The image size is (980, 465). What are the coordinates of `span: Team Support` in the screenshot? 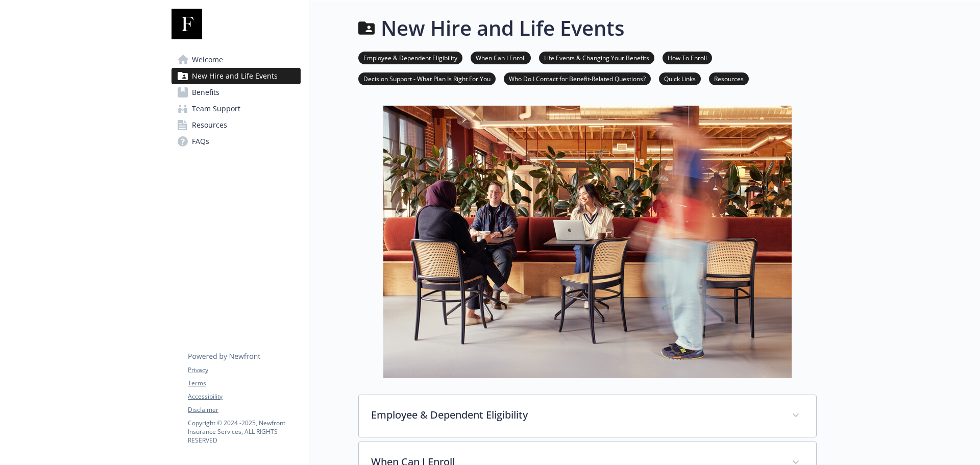 It's located at (216, 109).